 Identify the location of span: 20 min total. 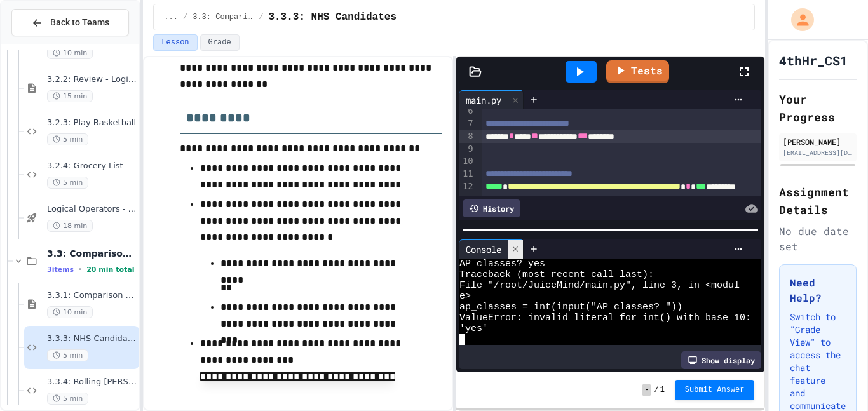
(110, 269).